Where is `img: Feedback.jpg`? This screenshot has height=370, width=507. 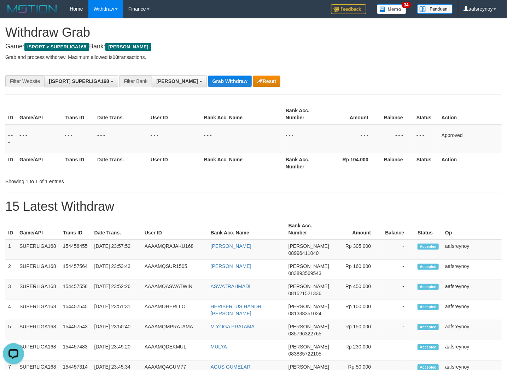 img: Feedback.jpg is located at coordinates (348, 9).